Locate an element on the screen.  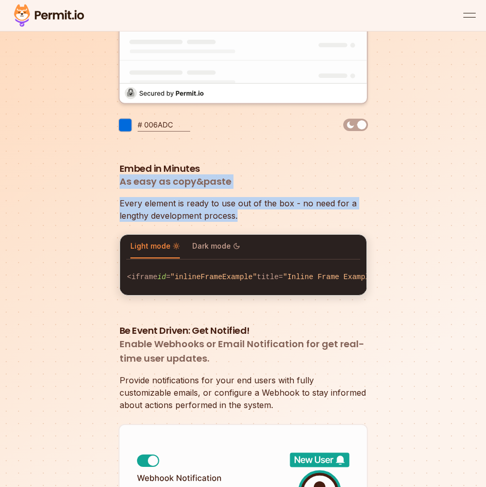
p: Provide notifications for your end users with fully customizable emails, or configure a Webhook t... is located at coordinates (243, 392).